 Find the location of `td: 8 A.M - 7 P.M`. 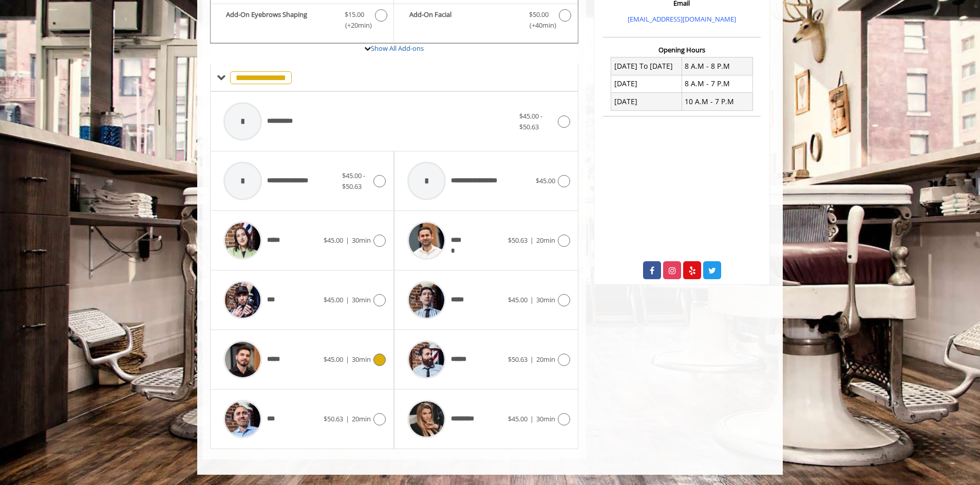

td: 8 A.M - 7 P.M is located at coordinates (717, 84).